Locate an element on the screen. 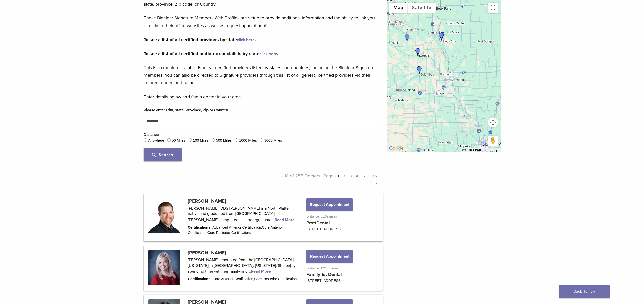 The width and height of the screenshot is (644, 304). button: Map Data is located at coordinates (475, 150).